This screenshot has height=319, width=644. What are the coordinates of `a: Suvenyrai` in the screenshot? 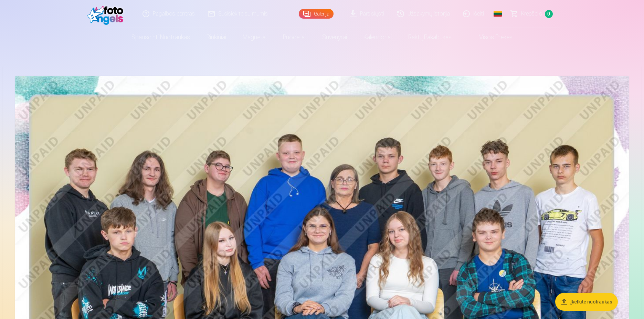 It's located at (335, 37).